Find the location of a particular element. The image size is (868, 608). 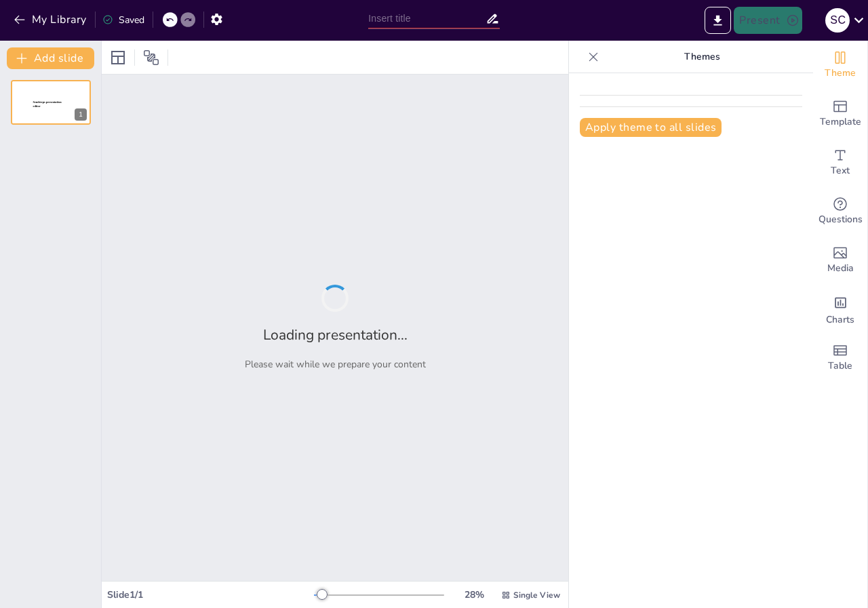

div: Get real-time input from your audience is located at coordinates (841, 211).